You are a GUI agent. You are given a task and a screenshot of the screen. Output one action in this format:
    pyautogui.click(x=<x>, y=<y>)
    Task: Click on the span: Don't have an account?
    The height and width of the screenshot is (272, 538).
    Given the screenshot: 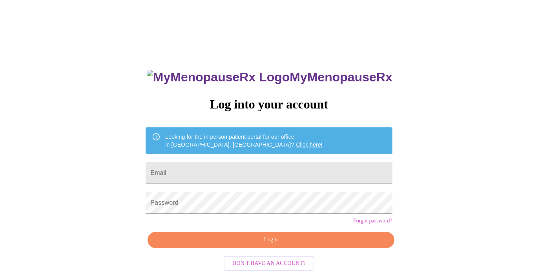 What is the action you would take?
    pyautogui.click(x=269, y=263)
    